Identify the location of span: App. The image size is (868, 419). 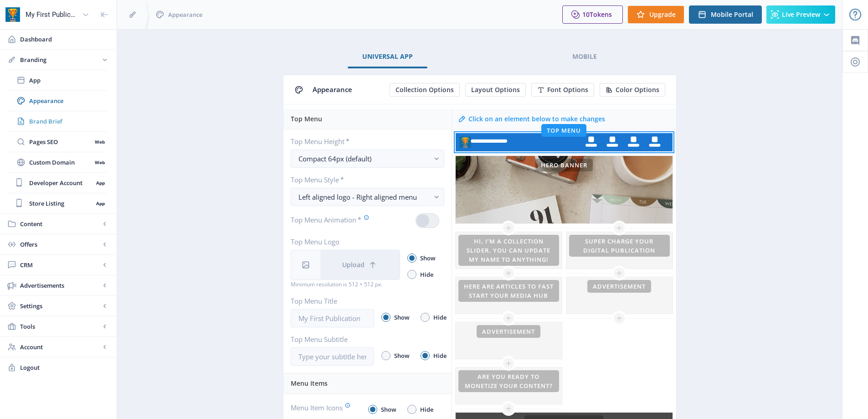
(68, 80).